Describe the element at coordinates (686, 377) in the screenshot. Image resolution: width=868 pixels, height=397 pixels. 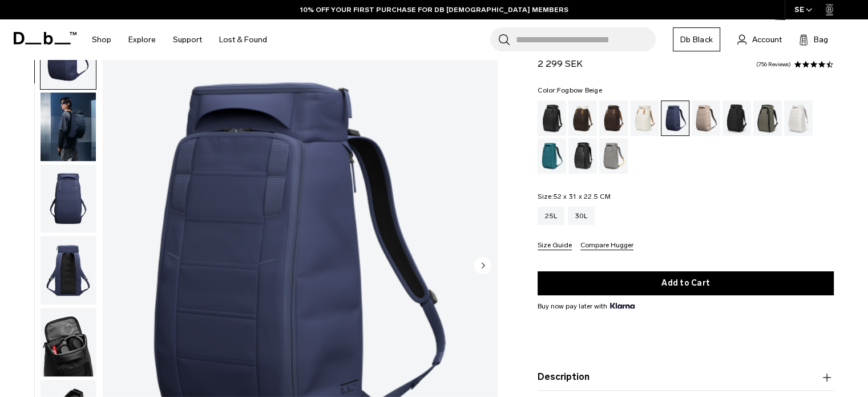
I see `button: Description` at that location.